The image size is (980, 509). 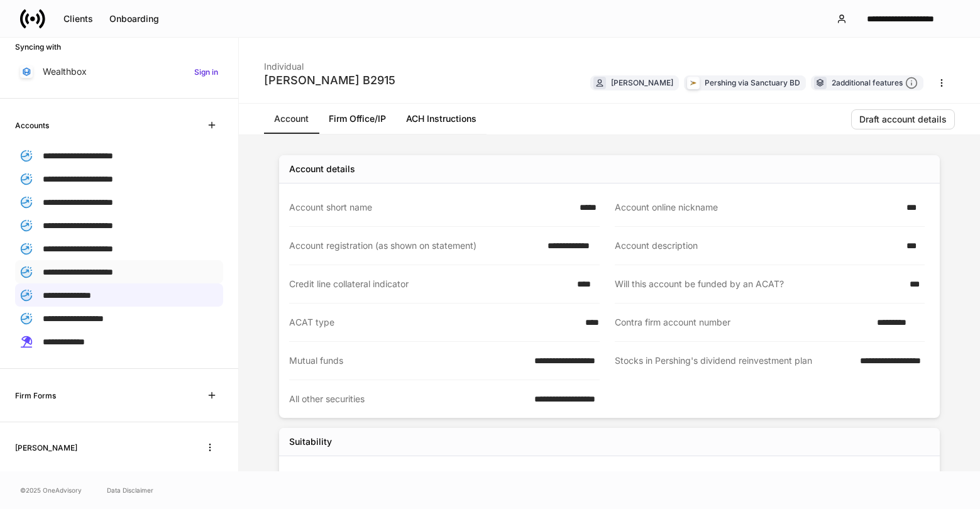 What do you see at coordinates (874, 83) in the screenshot?
I see `div: 2 additional features` at bounding box center [874, 83].